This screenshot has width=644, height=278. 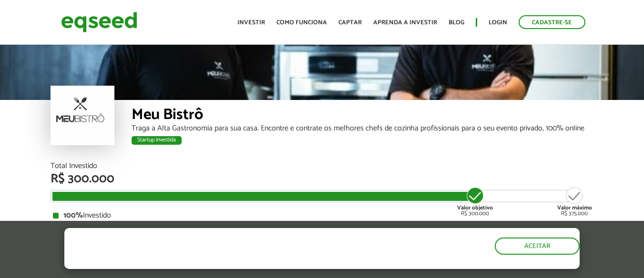 I want to click on a: Cadastre-se, so click(x=552, y=22).